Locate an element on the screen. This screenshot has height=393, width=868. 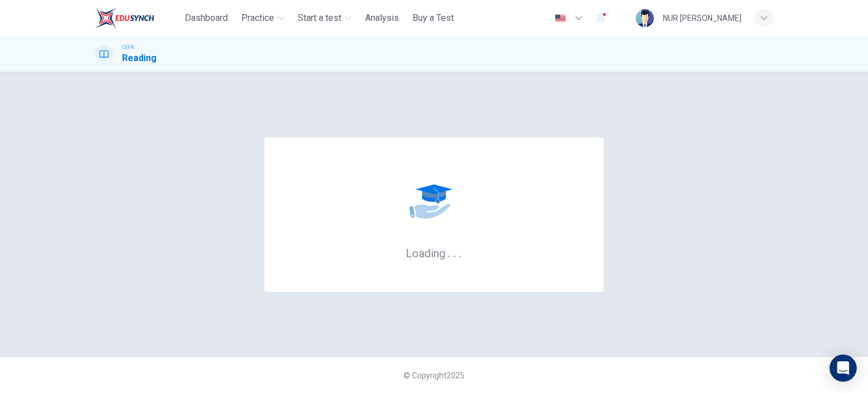
img: Profile picture is located at coordinates (645, 18).